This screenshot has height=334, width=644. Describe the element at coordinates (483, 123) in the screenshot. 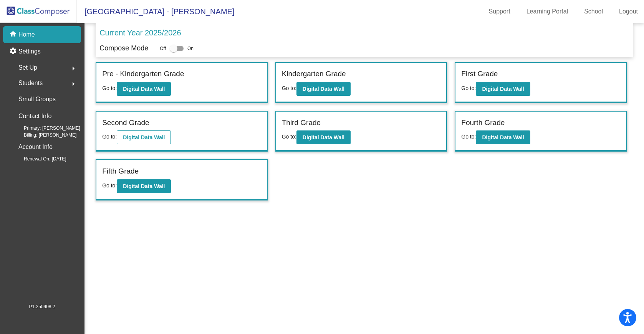

I see `label: Fourth Grade` at that location.